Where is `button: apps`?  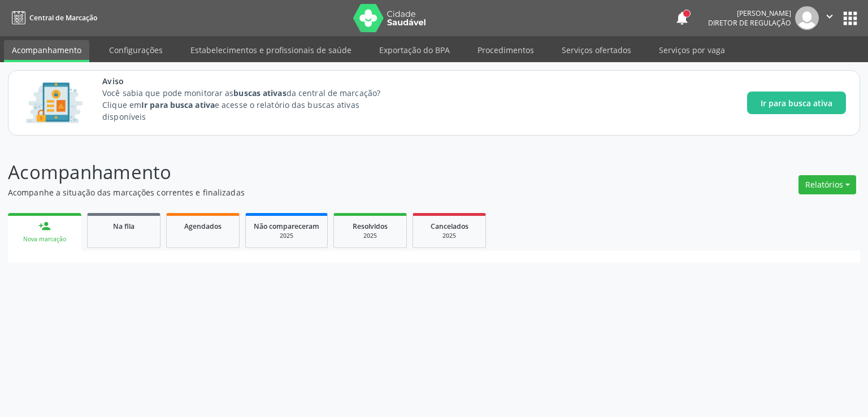 button: apps is located at coordinates (850, 18).